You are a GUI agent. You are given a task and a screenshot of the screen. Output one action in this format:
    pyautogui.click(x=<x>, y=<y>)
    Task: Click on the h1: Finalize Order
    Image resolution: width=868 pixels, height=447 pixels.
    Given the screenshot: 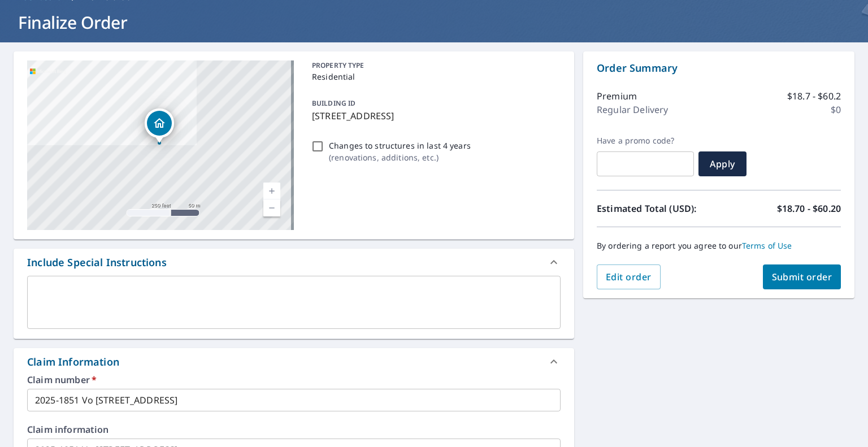 What is the action you would take?
    pyautogui.click(x=434, y=22)
    